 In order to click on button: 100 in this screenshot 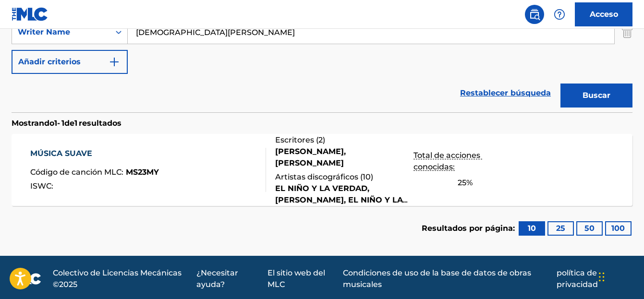, I will do `click(618, 229)`.